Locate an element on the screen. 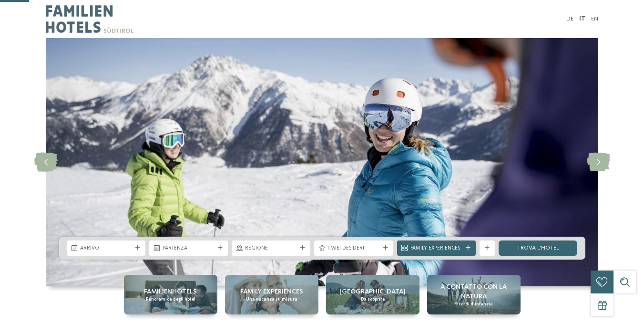  a: Hotel sulle piste da sci per bambini: divertimento senza confini Family experiences Una vacanza s... is located at coordinates (272, 294).